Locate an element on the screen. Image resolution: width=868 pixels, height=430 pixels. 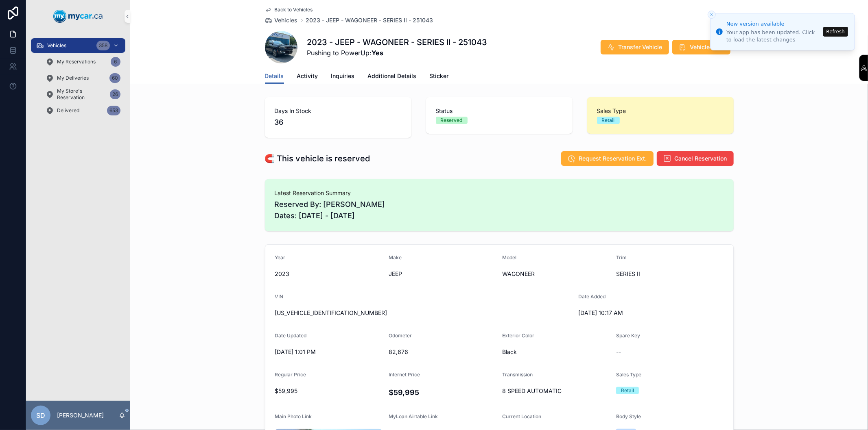
button: Request Reservation Ext. is located at coordinates (607, 158).